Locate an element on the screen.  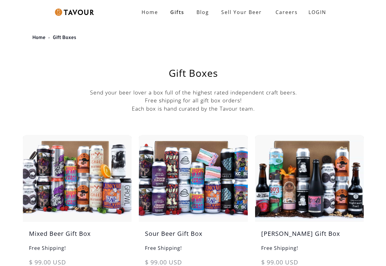
a: LOGIN is located at coordinates (317, 12).